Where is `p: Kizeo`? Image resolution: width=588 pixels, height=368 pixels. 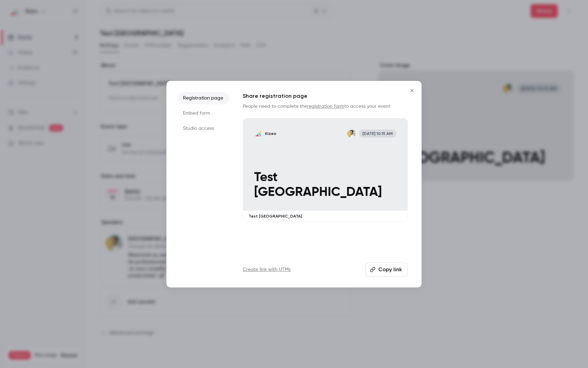 p: Kizeo is located at coordinates (270, 134).